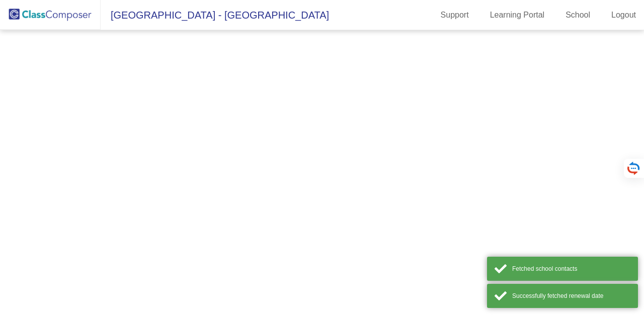 This screenshot has width=644, height=317. Describe the element at coordinates (455, 15) in the screenshot. I see `a: Support` at that location.